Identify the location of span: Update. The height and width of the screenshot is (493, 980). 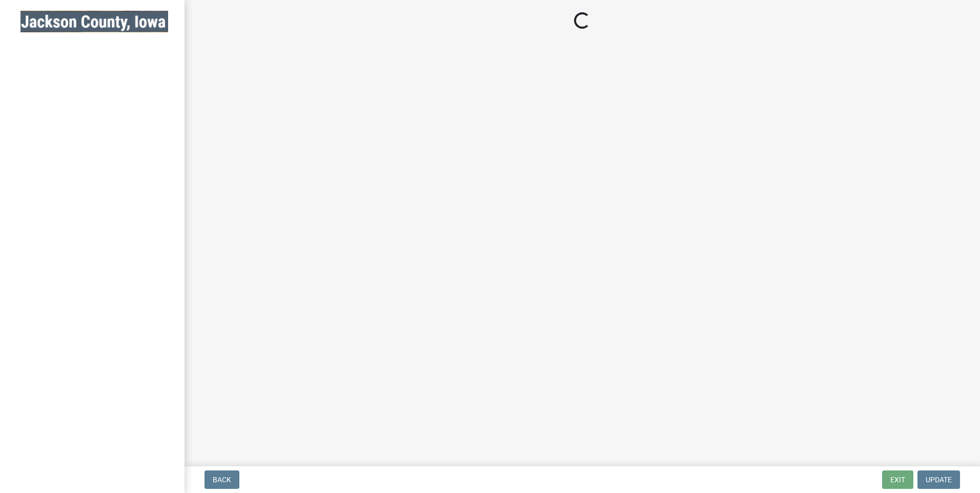
(939, 480).